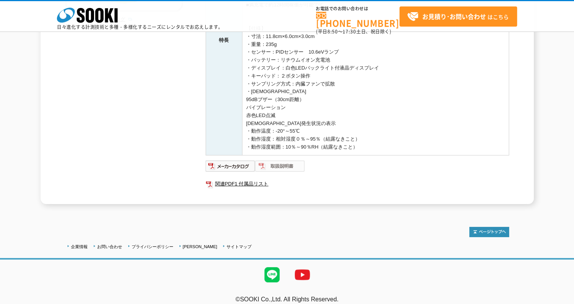  I want to click on a: プライバシーポリシー, so click(153, 246).